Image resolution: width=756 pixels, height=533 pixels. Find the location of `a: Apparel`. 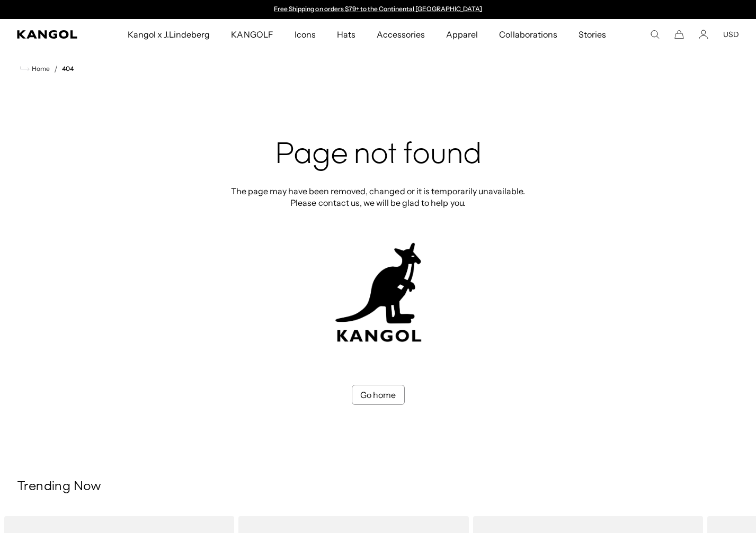

a: Apparel is located at coordinates (462, 35).